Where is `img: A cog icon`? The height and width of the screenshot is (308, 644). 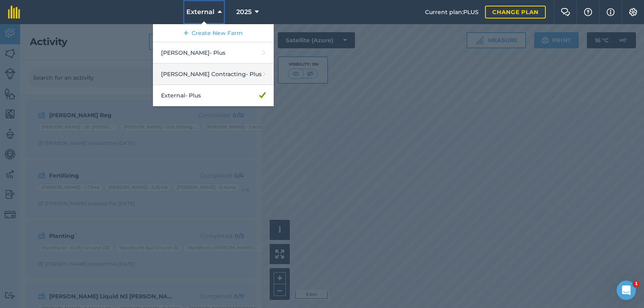 img: A cog icon is located at coordinates (633, 12).